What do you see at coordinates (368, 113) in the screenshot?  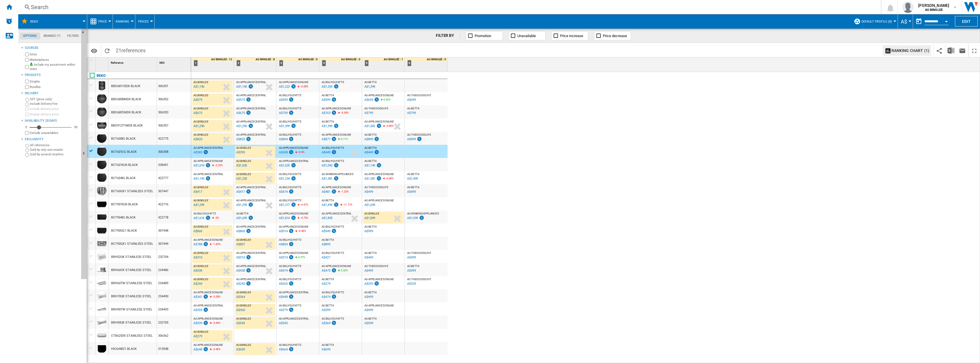 I see `div: Last updated : Friday, 15 August 2025 06:01` at bounding box center [368, 113].